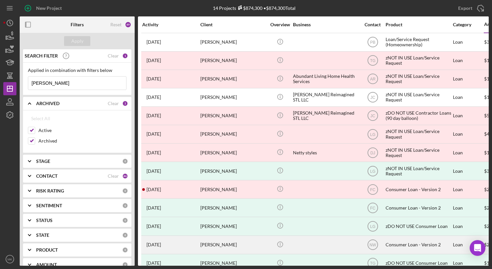 The image size is (492, 269). What do you see at coordinates (77, 41) in the screenshot?
I see `div: Apply` at bounding box center [77, 41].